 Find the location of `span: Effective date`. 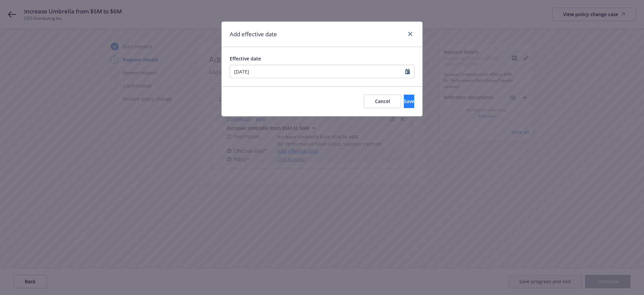

span: Effective date is located at coordinates (246, 58).